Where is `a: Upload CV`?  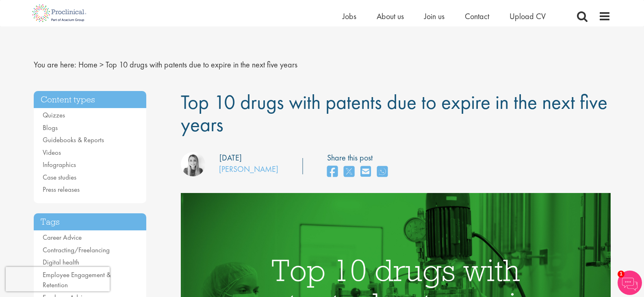
a: Upload CV is located at coordinates (527, 16).